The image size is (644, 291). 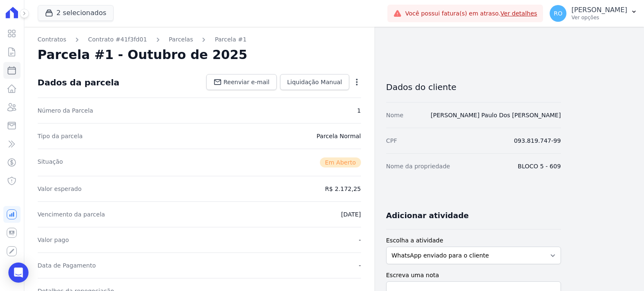 What do you see at coordinates (18, 273) in the screenshot?
I see `div: Open Intercom Messenger` at bounding box center [18, 273].